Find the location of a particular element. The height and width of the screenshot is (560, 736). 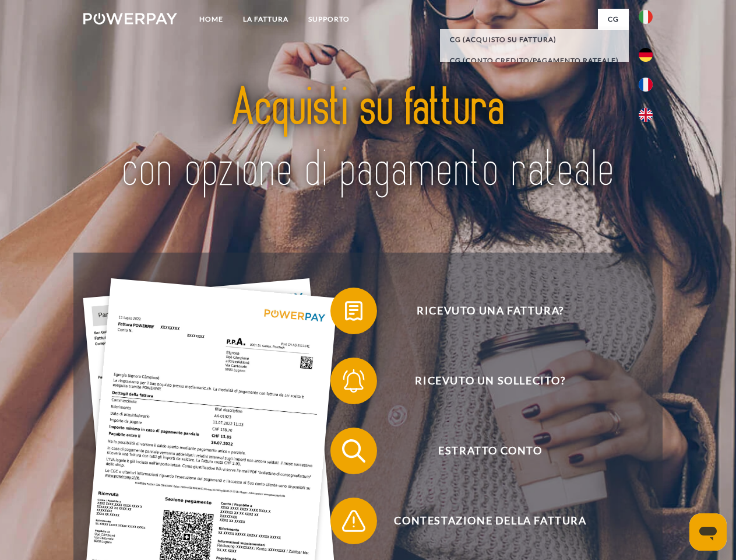

span: Ricevuto una fattura? is located at coordinates (491, 311).